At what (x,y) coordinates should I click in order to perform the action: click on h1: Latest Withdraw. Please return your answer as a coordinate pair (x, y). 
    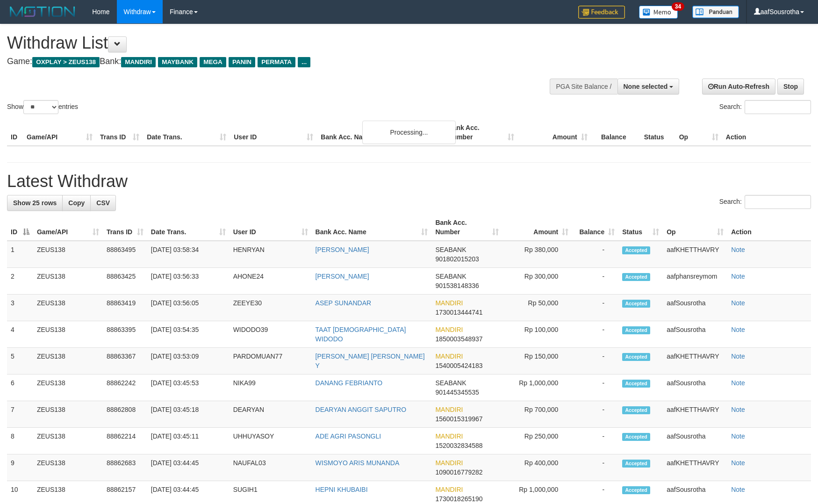
    Looking at the image, I should click on (409, 181).